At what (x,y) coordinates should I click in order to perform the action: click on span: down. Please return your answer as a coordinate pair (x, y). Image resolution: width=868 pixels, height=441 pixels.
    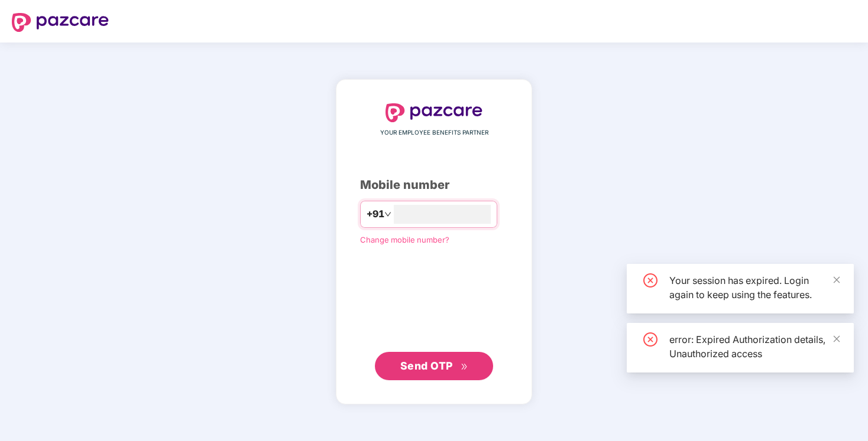
    Looking at the image, I should click on (388, 215).